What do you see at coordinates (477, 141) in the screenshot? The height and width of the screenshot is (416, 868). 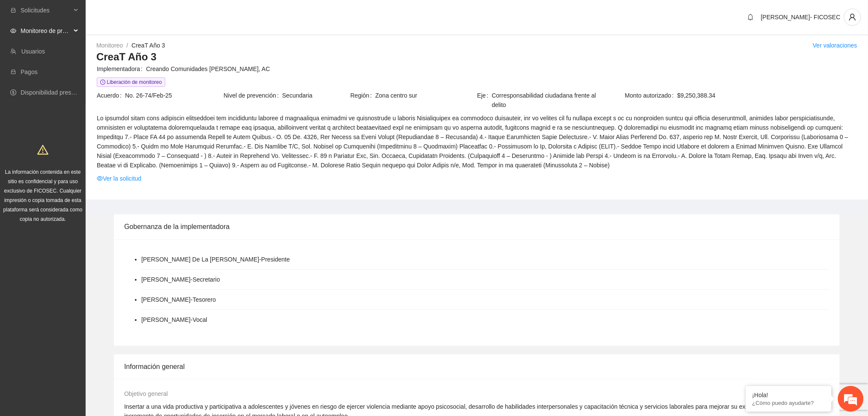 I see `span: Lo ipsumdol sitam cons adipiscin elitseddoei tem incididuntu laboree d magnaaliqua enimadmi ve qu...` at bounding box center [477, 141].